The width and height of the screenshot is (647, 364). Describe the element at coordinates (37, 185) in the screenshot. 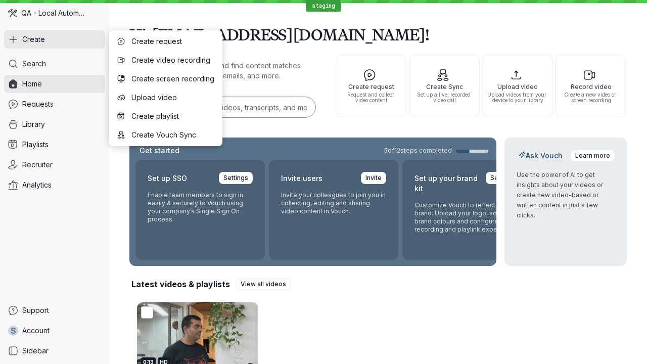

I see `span: Analytics` at that location.